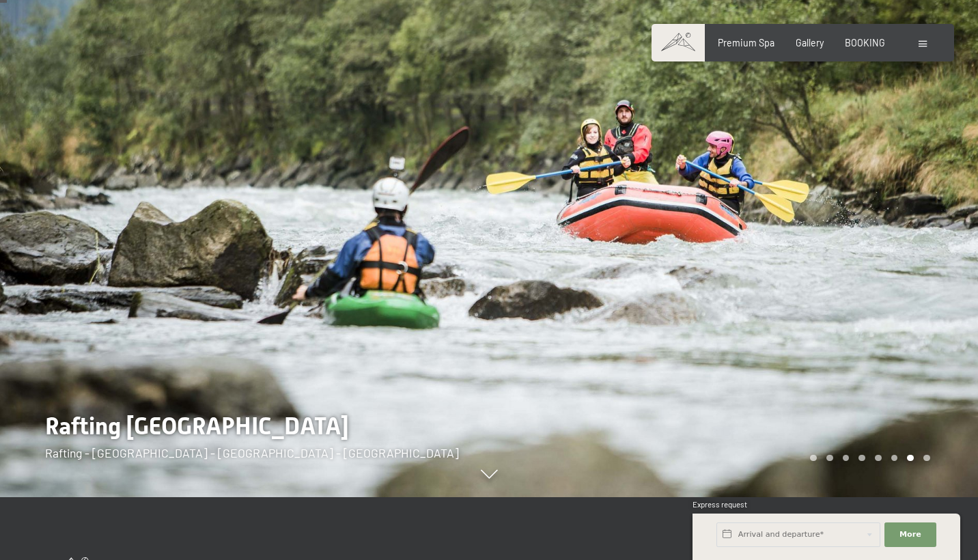  I want to click on div: Carousel Page 1, so click(813, 458).